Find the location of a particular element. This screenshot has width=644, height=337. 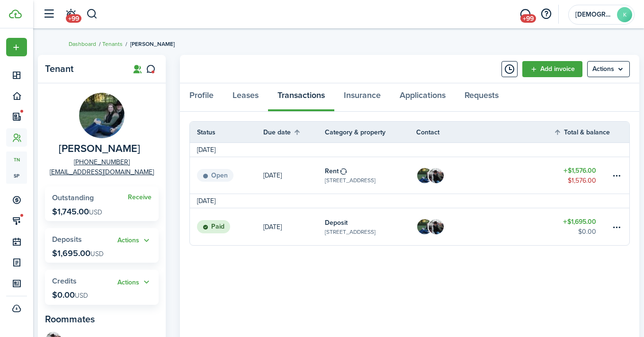

a: Add invoice is located at coordinates (553, 69).